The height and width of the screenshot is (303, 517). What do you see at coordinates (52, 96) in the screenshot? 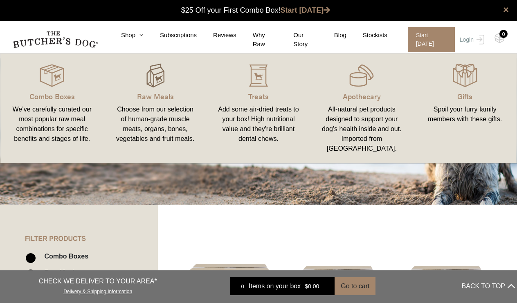
I see `p: Combo Boxes` at bounding box center [52, 96].